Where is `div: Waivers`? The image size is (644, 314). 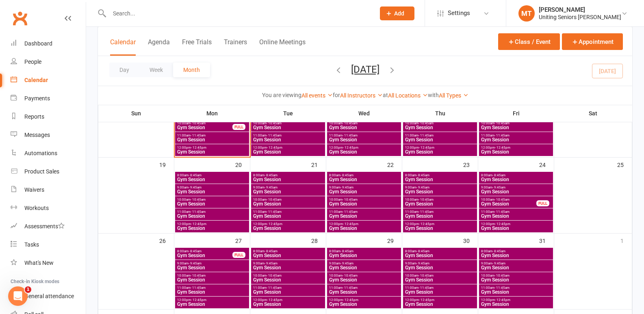
div: Waivers is located at coordinates (34, 190).